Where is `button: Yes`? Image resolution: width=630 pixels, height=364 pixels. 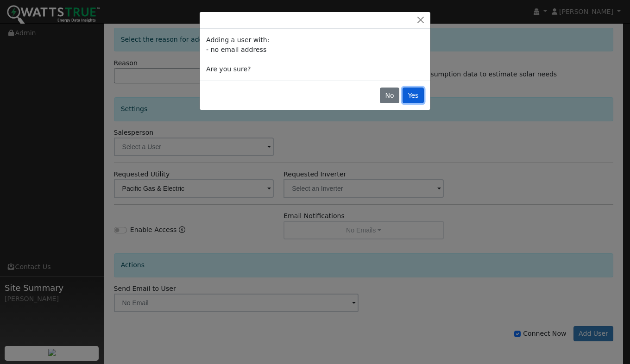 button: Yes is located at coordinates (413, 96).